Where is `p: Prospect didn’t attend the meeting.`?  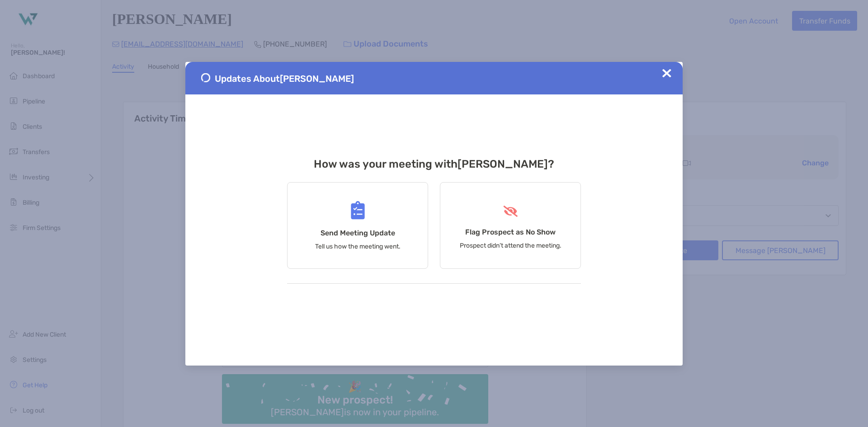 p: Prospect didn’t attend the meeting. is located at coordinates (510, 245).